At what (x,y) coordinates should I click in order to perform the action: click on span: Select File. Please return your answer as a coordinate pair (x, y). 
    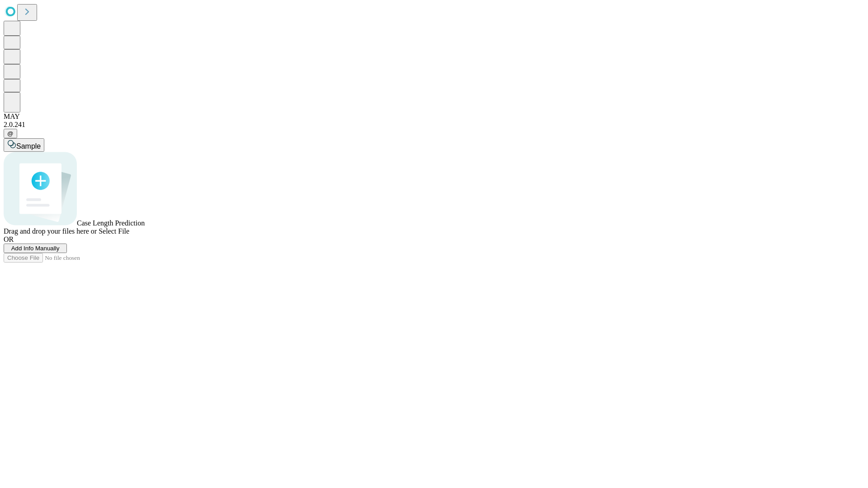
    Looking at the image, I should click on (114, 231).